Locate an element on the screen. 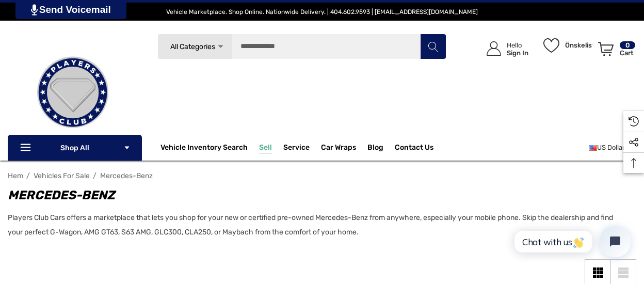 This screenshot has height=284, width=644. button: Open chat widget is located at coordinates (112, 24).